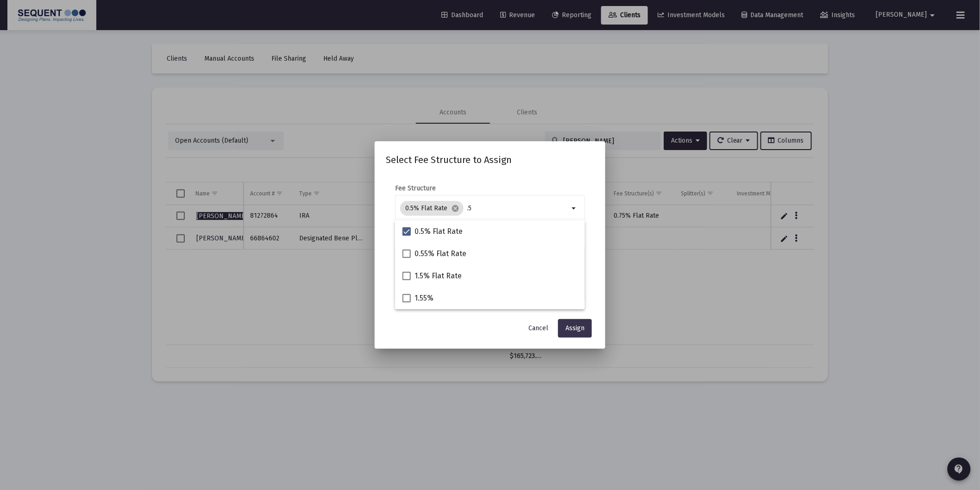 Image resolution: width=980 pixels, height=490 pixels. I want to click on span: 0.5% Flat Rate, so click(438, 232).